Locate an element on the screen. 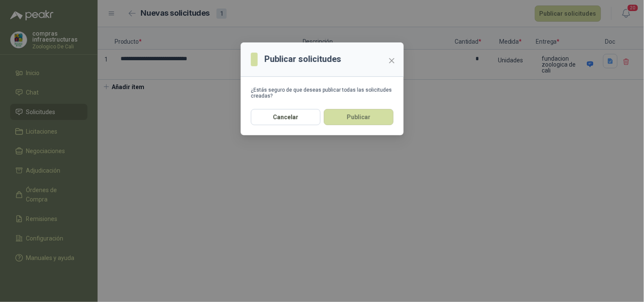 This screenshot has height=302, width=644. h3: Publicar solicitudes is located at coordinates (303, 59).